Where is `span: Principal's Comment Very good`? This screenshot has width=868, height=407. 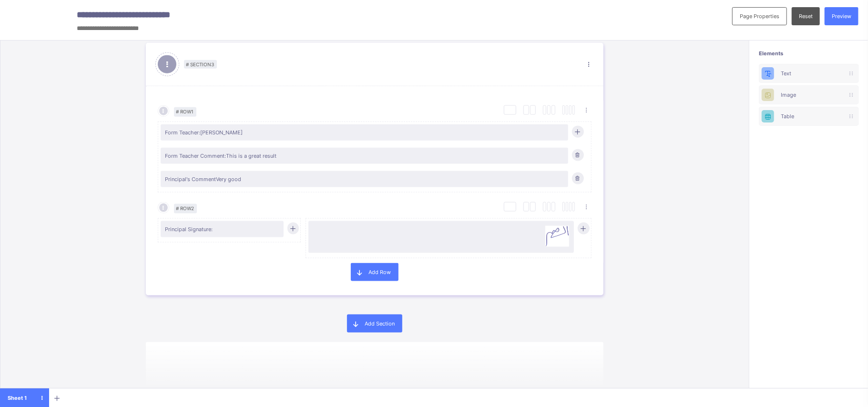 span: Principal's Comment Very good is located at coordinates (364, 179).